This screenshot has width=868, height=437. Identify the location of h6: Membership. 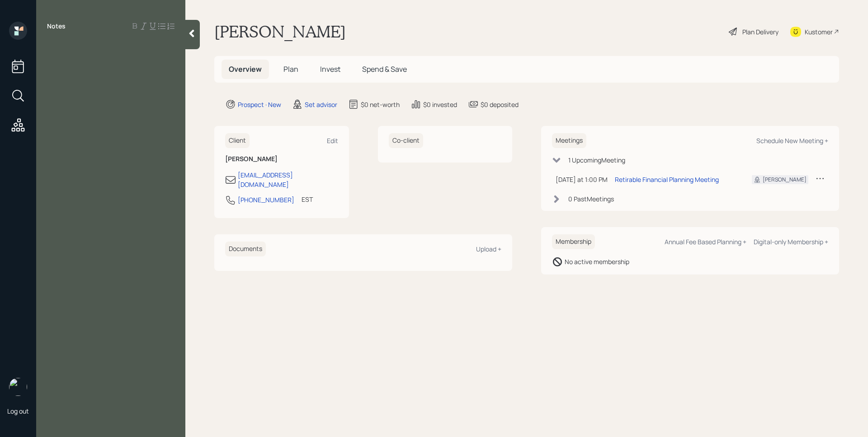
(573, 242).